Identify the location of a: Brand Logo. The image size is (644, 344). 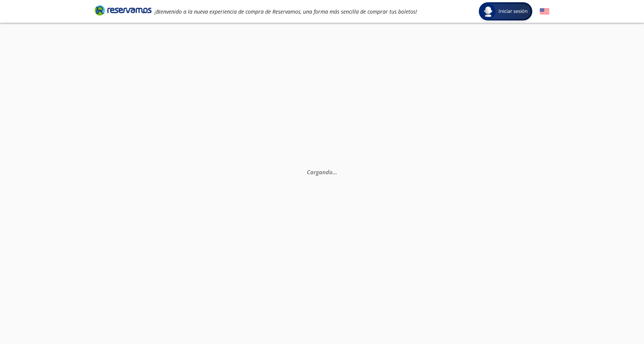
(123, 11).